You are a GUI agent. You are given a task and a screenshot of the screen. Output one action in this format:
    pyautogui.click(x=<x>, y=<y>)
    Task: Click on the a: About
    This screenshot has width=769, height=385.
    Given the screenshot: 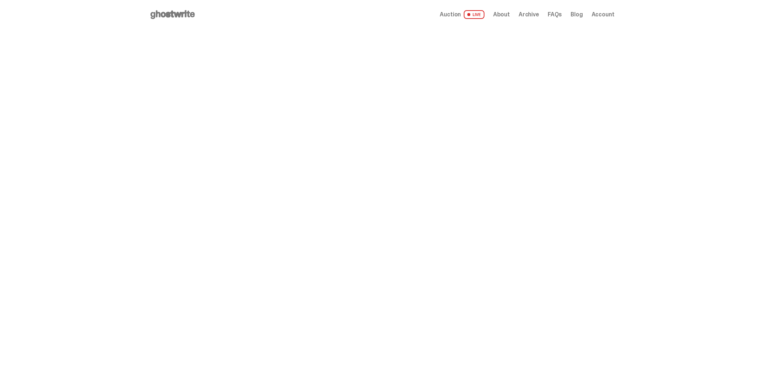 What is the action you would take?
    pyautogui.click(x=502, y=15)
    